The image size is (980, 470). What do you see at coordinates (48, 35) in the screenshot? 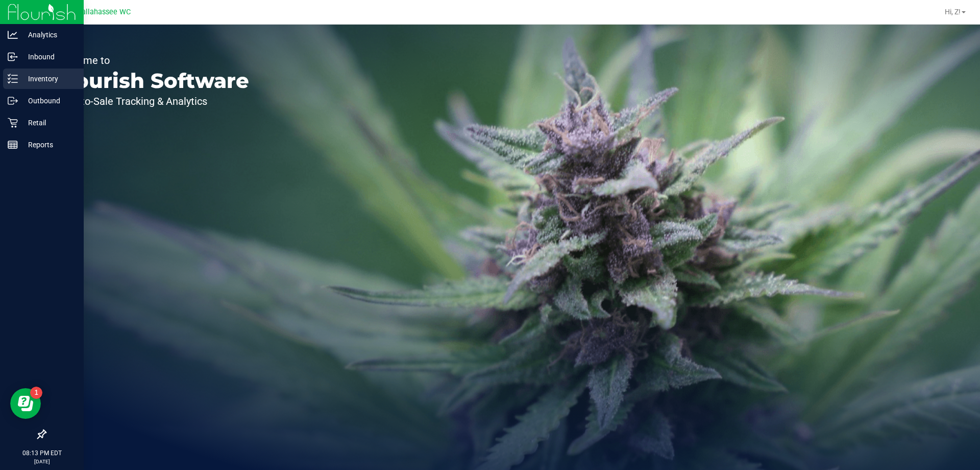
I see `p: Analytics` at bounding box center [48, 35].